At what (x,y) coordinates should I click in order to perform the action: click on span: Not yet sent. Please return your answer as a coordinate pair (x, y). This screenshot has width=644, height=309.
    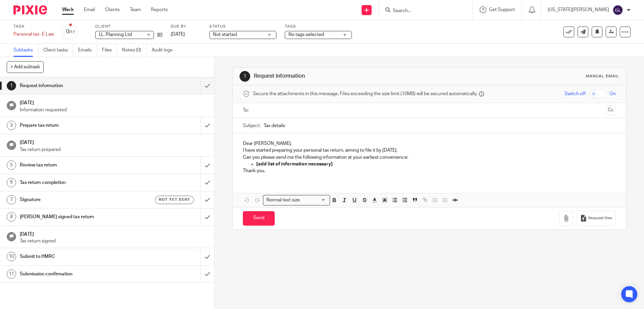
    Looking at the image, I should click on (175, 199).